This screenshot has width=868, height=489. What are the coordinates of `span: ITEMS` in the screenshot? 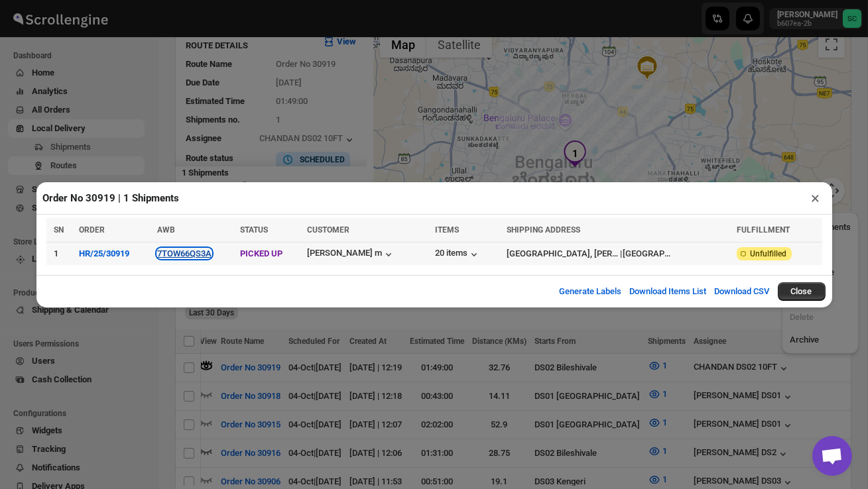 It's located at (446, 230).